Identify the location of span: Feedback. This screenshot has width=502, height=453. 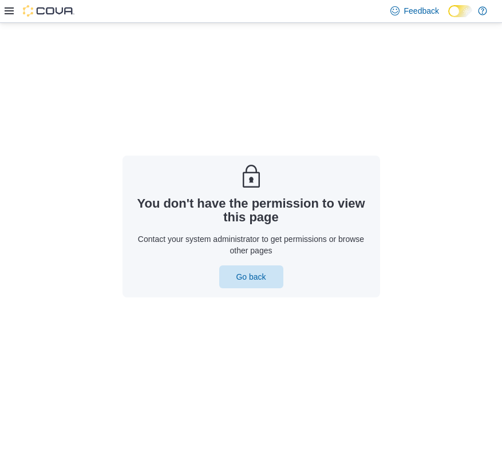
(421, 11).